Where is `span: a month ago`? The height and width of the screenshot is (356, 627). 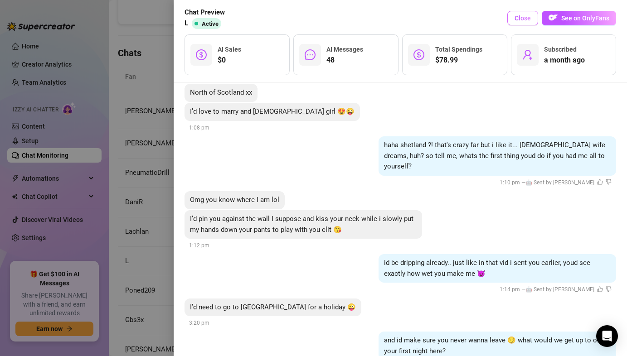
span: a month ago is located at coordinates (564, 60).